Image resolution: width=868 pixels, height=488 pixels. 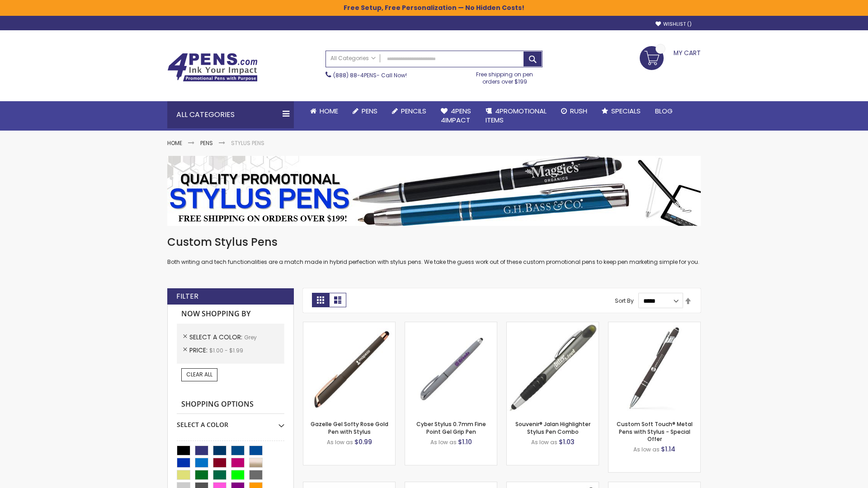 I want to click on a: Custom Soft Touch® Metal Pens with Stylus - Special Offer, so click(x=654, y=432).